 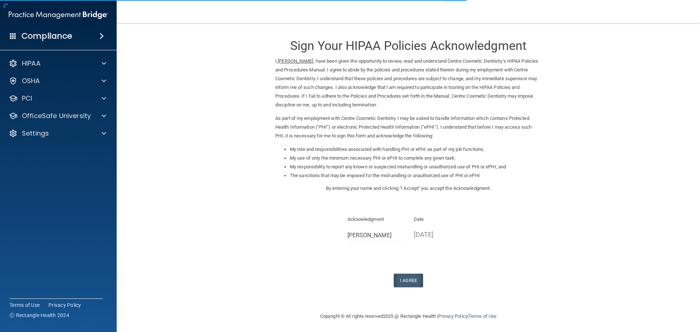 I want to click on a: OSHA, so click(x=57, y=81).